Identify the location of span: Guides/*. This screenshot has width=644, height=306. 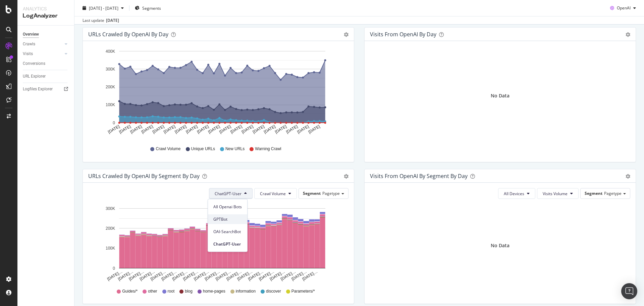
(130, 291).